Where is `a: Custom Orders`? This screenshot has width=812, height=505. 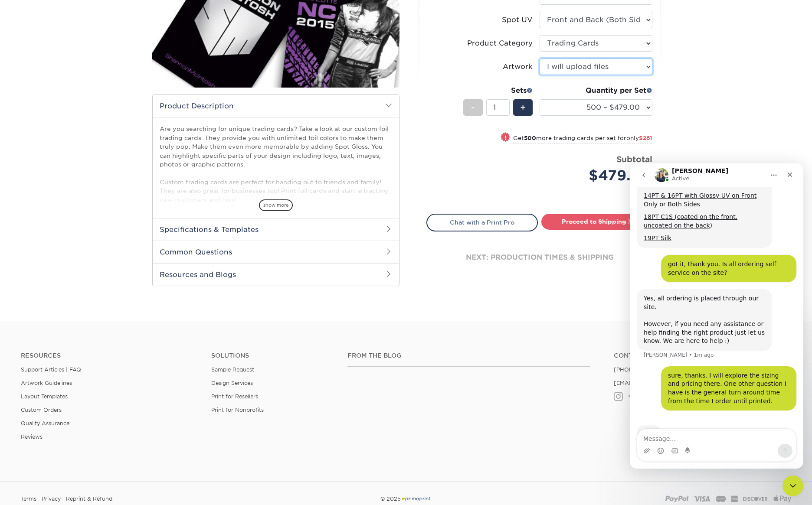
a: Custom Orders is located at coordinates (42, 410).